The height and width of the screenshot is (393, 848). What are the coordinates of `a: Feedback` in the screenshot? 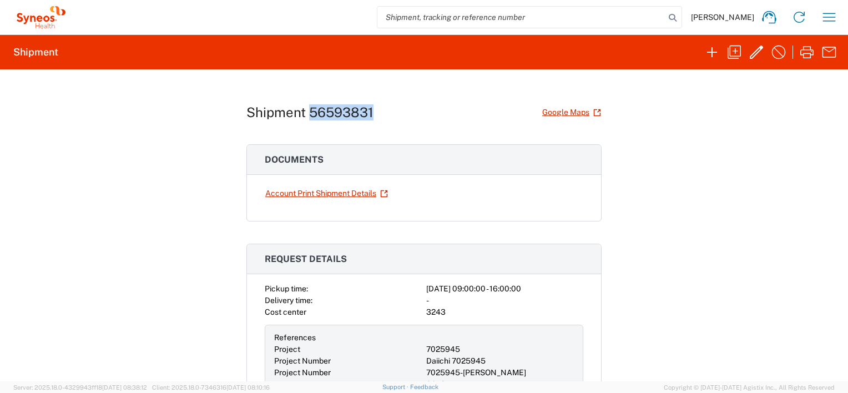 It's located at (424, 387).